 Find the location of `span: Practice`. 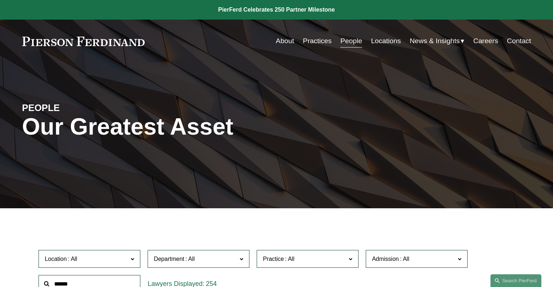

span: Practice is located at coordinates (273, 259).